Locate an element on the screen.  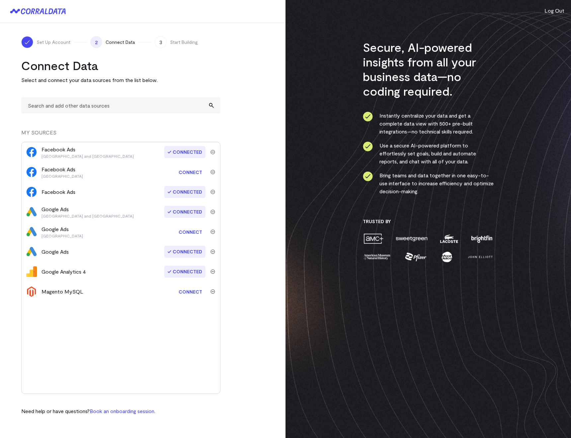
div: Google Analytics 4 is located at coordinates (64, 272).